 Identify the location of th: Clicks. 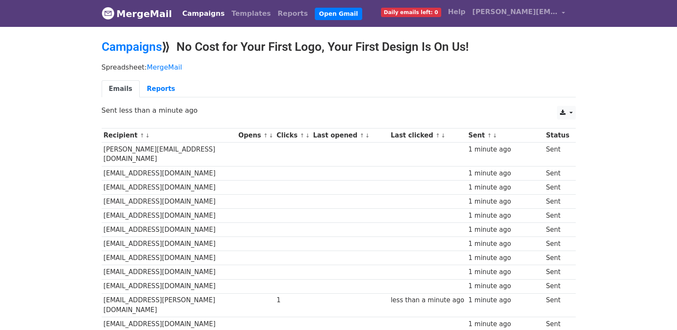
(293, 135).